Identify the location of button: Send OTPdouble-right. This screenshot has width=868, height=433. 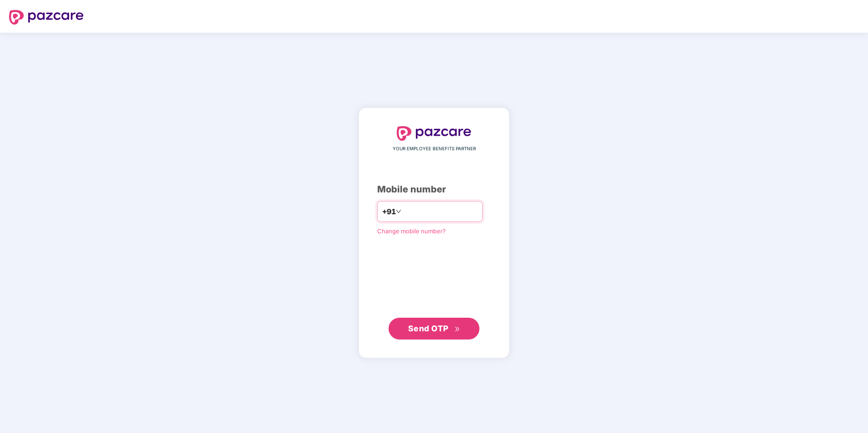
(434, 329).